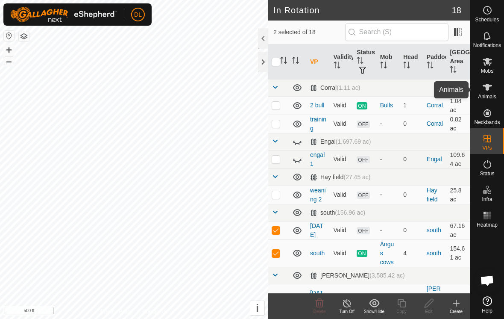 The image size is (504, 319). What do you see at coordinates (432, 194) in the screenshot?
I see `a: Hay field` at bounding box center [432, 194].